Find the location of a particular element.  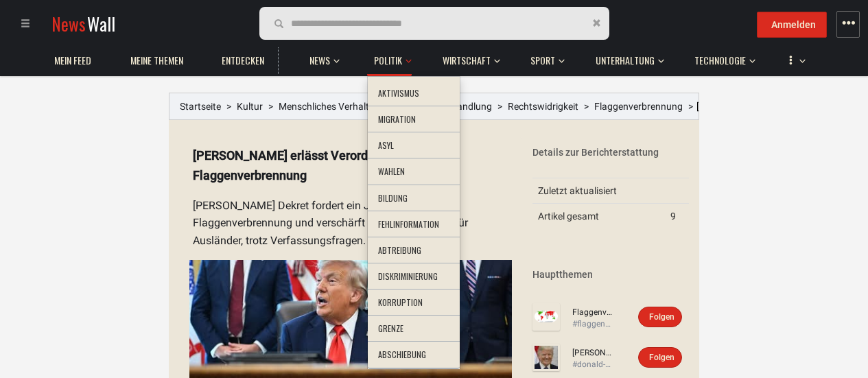

a: Startseite is located at coordinates (201, 107).